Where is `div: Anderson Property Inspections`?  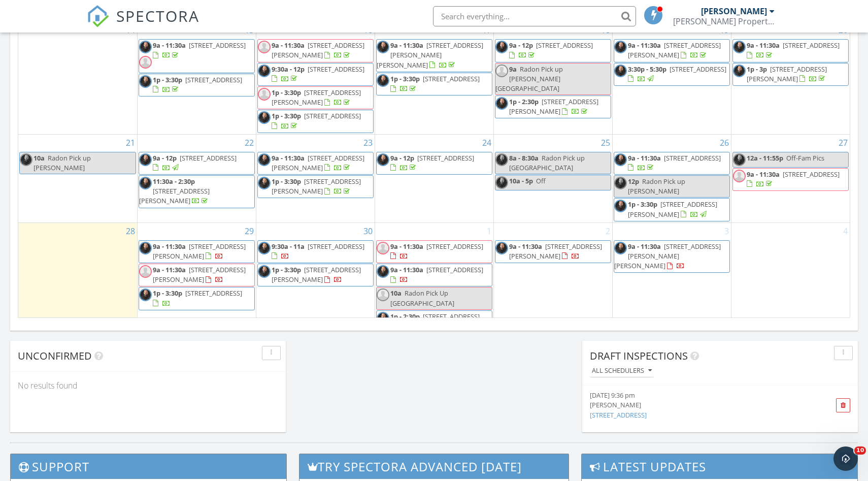
div: Anderson Property Inspections is located at coordinates (724, 21).